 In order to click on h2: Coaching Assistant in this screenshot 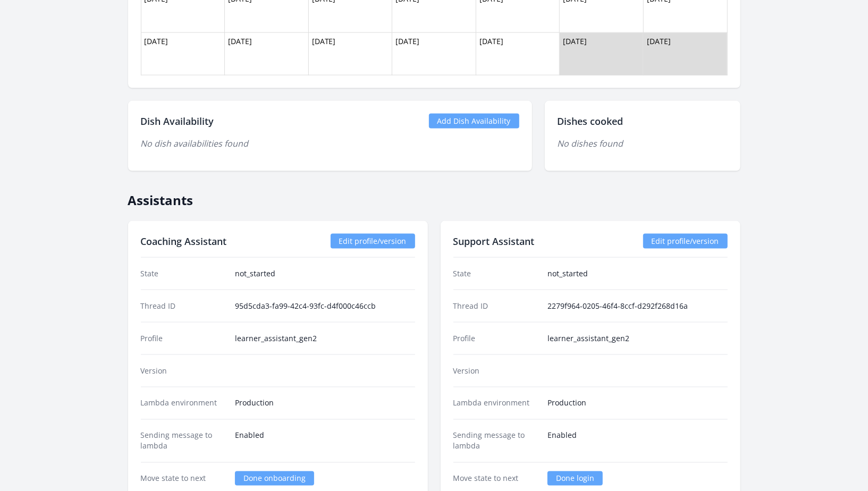, I will do `click(184, 241)`.